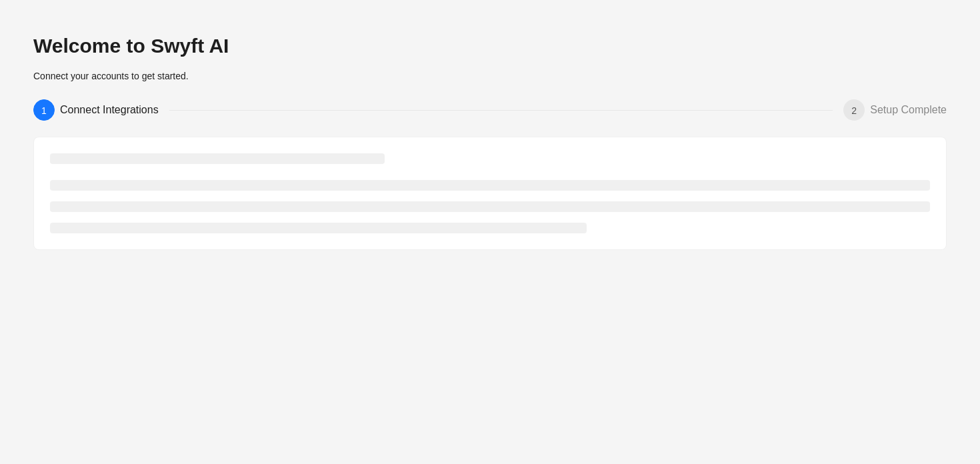 The height and width of the screenshot is (464, 980). I want to click on div: Connect Integrations, so click(115, 110).